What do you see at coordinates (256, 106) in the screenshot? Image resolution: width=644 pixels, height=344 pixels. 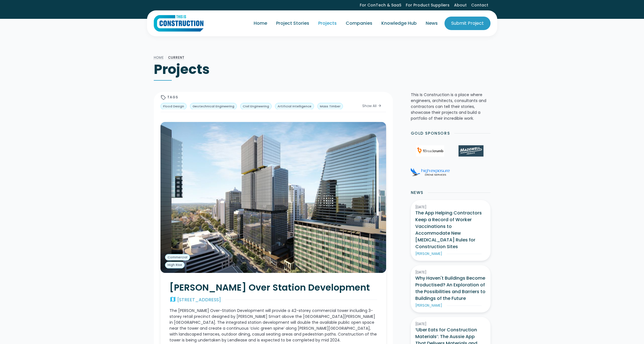 I see `a: Civil Engineering` at bounding box center [256, 106].